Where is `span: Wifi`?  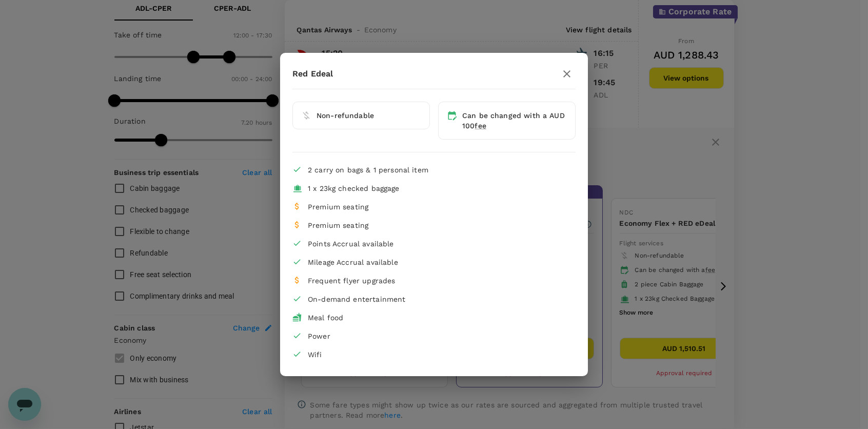 span: Wifi is located at coordinates (315, 354).